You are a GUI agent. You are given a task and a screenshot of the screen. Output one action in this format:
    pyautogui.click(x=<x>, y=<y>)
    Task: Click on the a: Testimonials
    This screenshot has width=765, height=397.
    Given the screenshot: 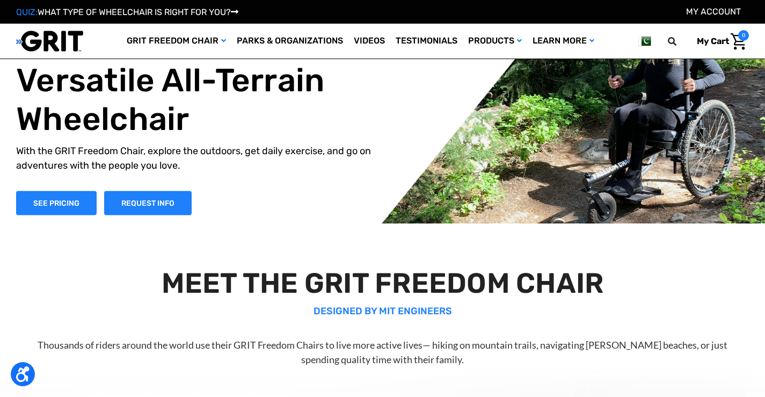 What is the action you would take?
    pyautogui.click(x=426, y=41)
    